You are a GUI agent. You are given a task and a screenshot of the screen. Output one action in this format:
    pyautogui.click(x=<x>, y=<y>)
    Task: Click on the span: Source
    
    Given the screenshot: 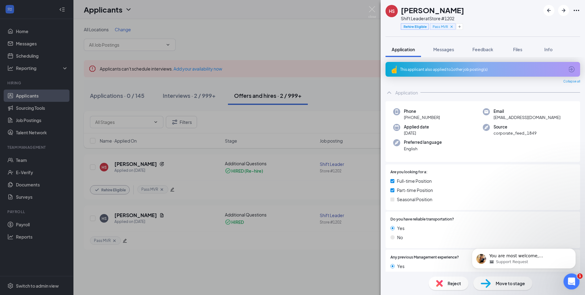 What is the action you would take?
    pyautogui.click(x=515, y=127)
    